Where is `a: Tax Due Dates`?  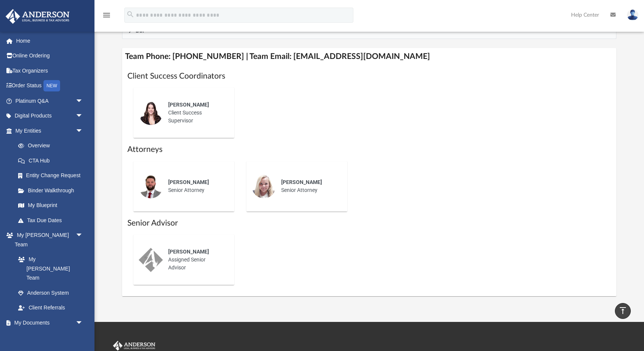 a: Tax Due Dates is located at coordinates (53, 220).